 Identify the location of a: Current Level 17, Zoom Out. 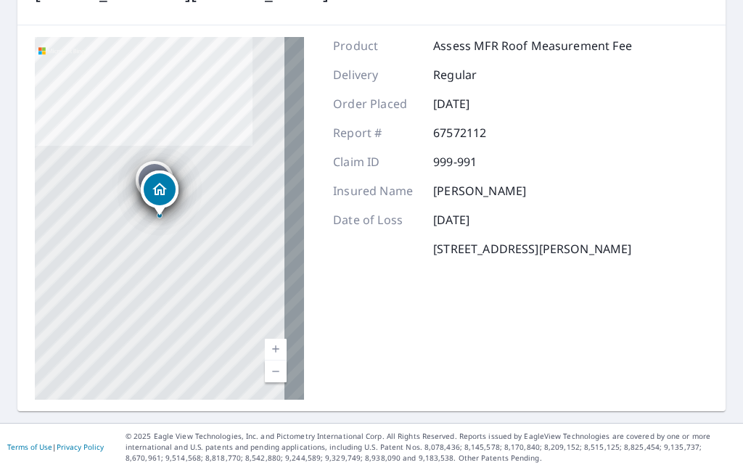
(276, 371).